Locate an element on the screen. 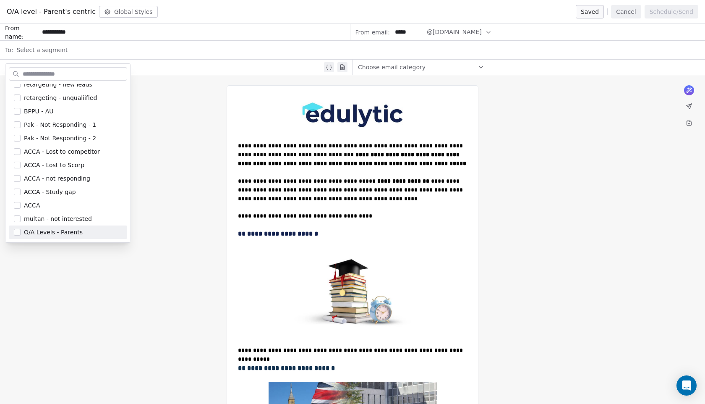 Image resolution: width=705 pixels, height=404 pixels. span: Pak - Not Responding - 2 is located at coordinates (60, 138).